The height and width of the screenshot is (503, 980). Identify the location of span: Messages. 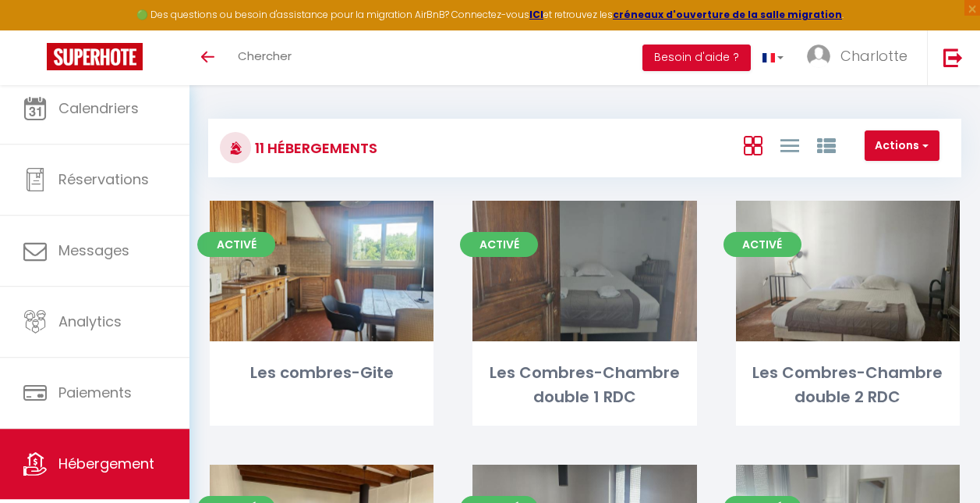
(93, 250).